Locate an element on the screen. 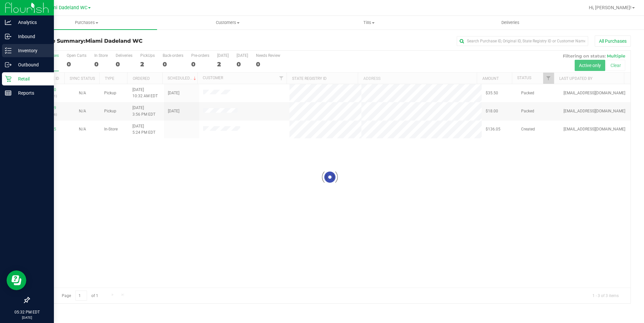 The height and width of the screenshot is (323, 644). inline-svg: Inventory is located at coordinates (8, 51).